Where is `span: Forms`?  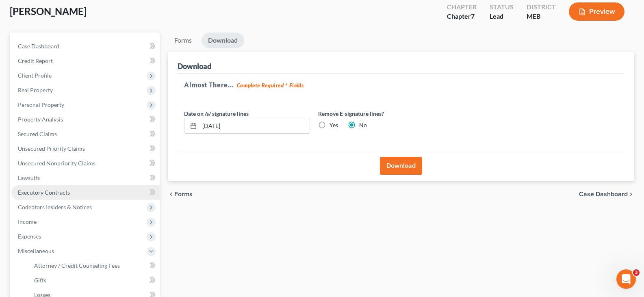 span: Forms is located at coordinates (183, 194).